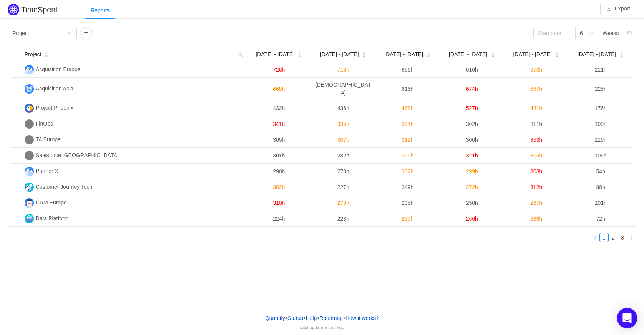 The height and width of the screenshot is (335, 644). Describe the element at coordinates (611, 33) in the screenshot. I see `div: Weeks` at that location.